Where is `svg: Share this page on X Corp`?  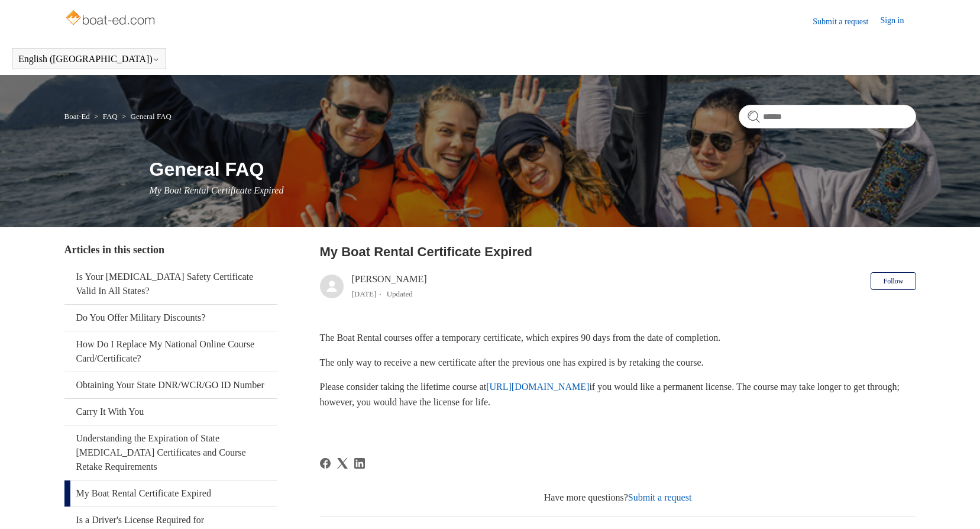
svg: Share this page on X Corp is located at coordinates (343, 463).